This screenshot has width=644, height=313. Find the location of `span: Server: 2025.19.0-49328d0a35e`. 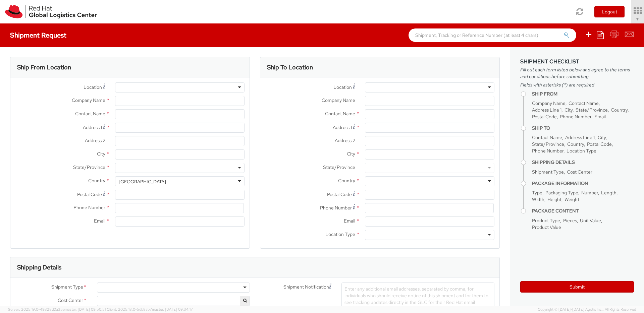

span: Server: 2025.19.0-49328d0a35e is located at coordinates (57, 309).